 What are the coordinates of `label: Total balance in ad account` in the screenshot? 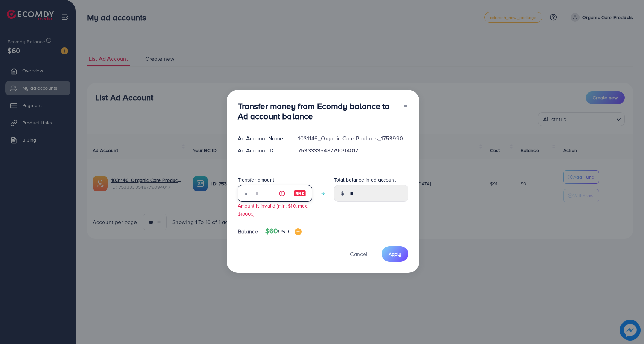 It's located at (365, 180).